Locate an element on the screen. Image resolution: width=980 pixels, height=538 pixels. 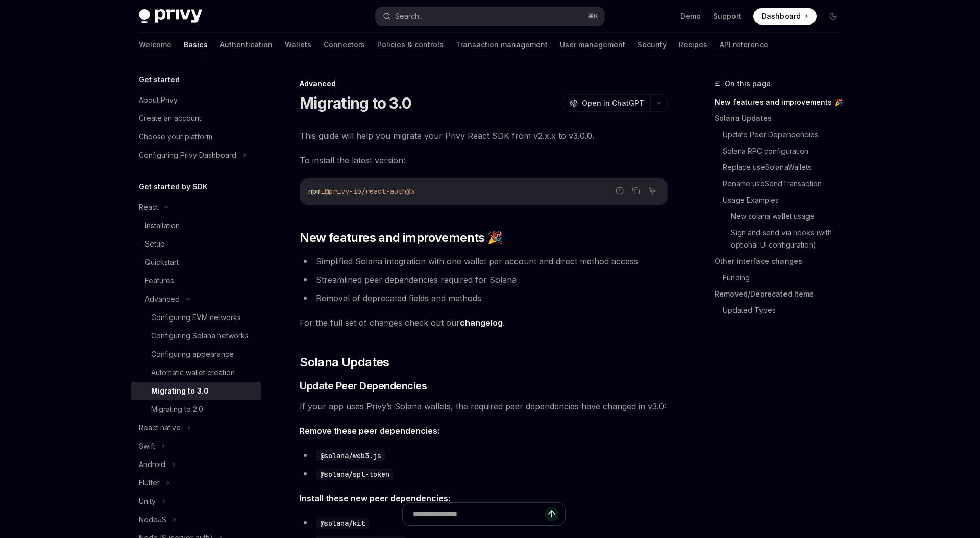
a: New solana wallet usage is located at coordinates (790, 217).